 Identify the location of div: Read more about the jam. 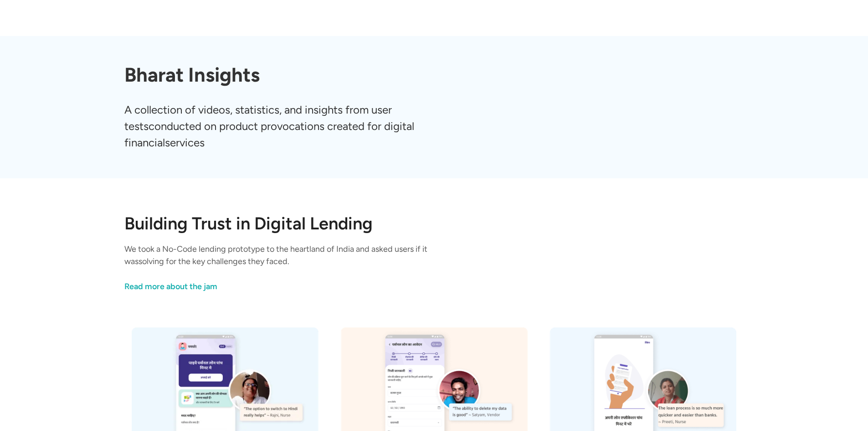
(171, 286).